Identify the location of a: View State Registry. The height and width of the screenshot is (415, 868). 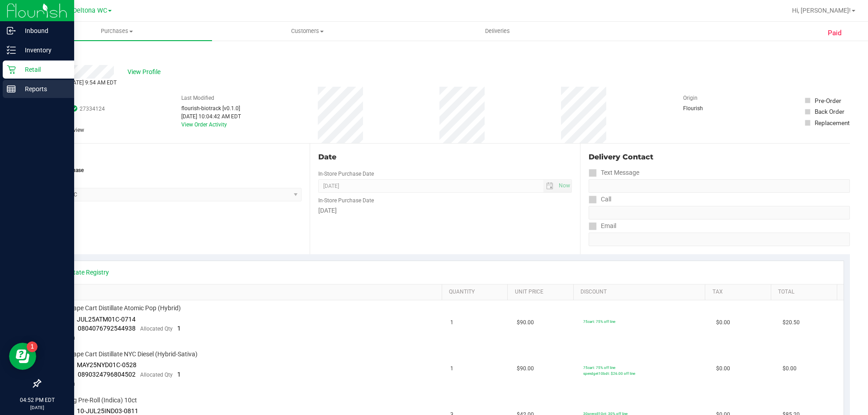
(82, 273).